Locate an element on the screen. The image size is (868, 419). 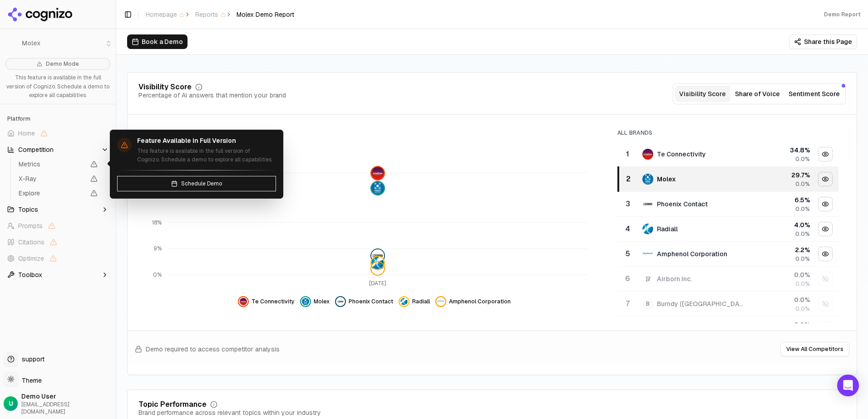
tspan: 0% is located at coordinates (157, 276).